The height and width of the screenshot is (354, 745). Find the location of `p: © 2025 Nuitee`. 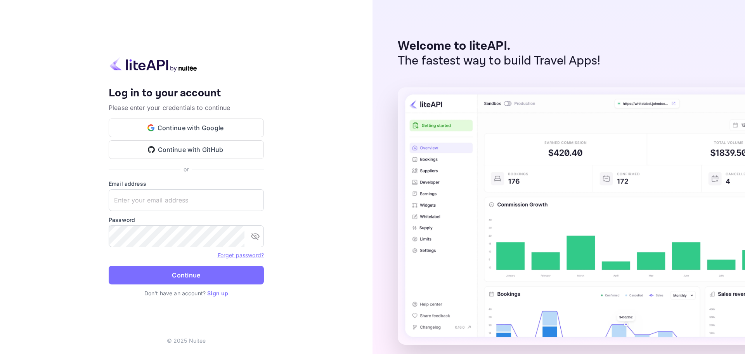

p: © 2025 Nuitee is located at coordinates (186, 340).